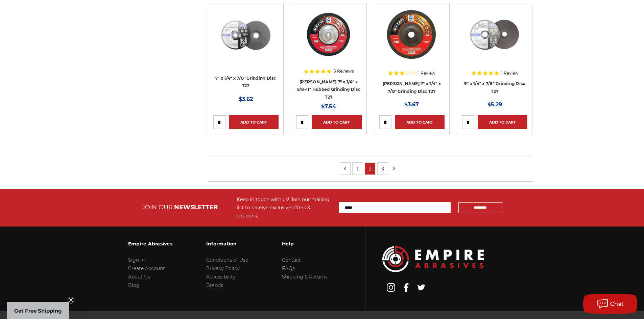 This screenshot has height=319, width=644. Describe the element at coordinates (246, 82) in the screenshot. I see `a: 7" x 1/4" x 7/8" Grinding Disc T27` at that location.